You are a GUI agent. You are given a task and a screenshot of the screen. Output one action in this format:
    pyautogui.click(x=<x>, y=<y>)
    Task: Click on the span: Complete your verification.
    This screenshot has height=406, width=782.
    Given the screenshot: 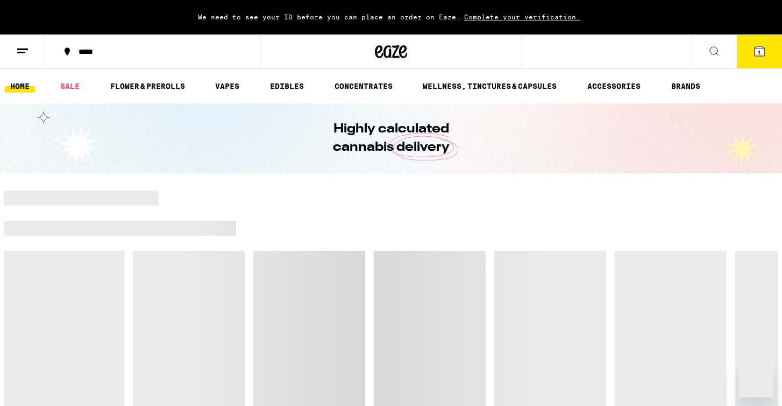 What is the action you would take?
    pyautogui.click(x=522, y=17)
    